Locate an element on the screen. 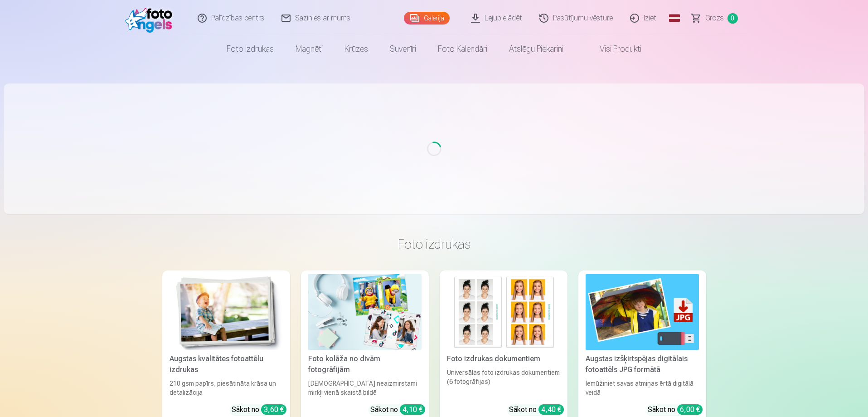 The width and height of the screenshot is (868, 417). img: Foto izdrukas dokumentiem is located at coordinates (504, 311).